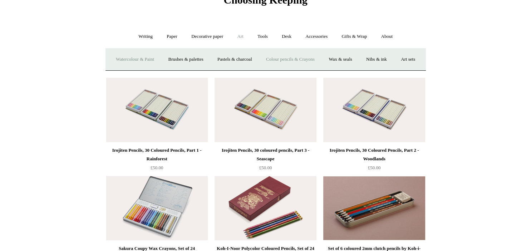 This screenshot has width=531, height=251. What do you see at coordinates (340, 59) in the screenshot?
I see `a: Wax & seals` at bounding box center [340, 59].